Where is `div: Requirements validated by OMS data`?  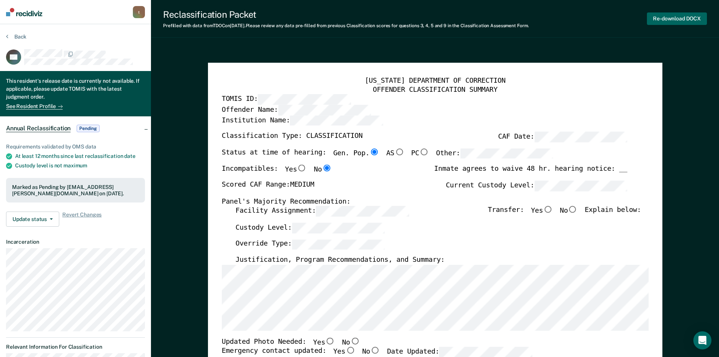 div: Requirements validated by OMS data is located at coordinates (75, 146).